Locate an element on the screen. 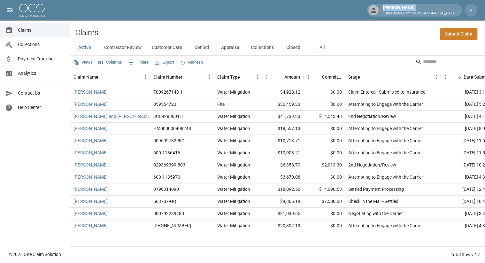 The height and width of the screenshot is (263, 485). div: HM000000408248 is located at coordinates (172, 129).